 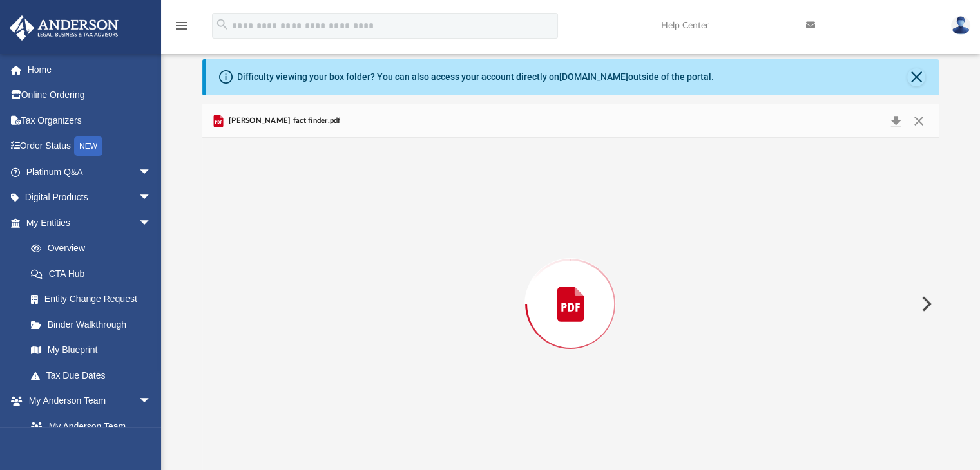 What do you see at coordinates (90, 95) in the screenshot?
I see `a: Online Ordering` at bounding box center [90, 95].